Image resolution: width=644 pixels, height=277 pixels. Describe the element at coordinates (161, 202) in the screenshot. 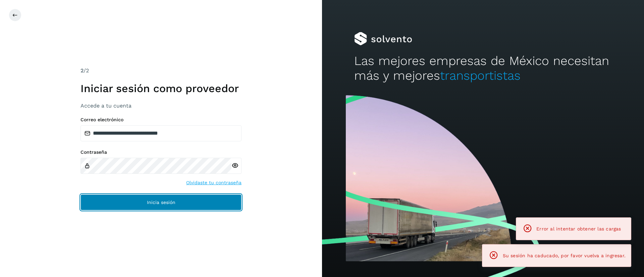

I see `span: Inicia sesión` at that location.